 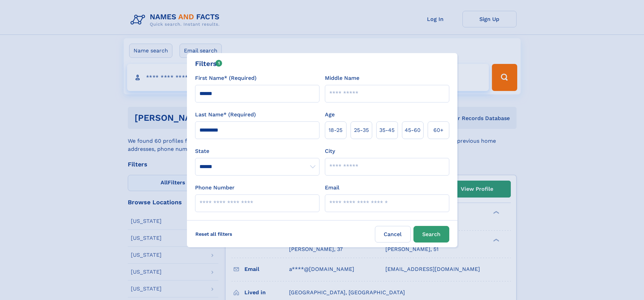 What do you see at coordinates (330, 151) in the screenshot?
I see `label: City` at bounding box center [330, 151].